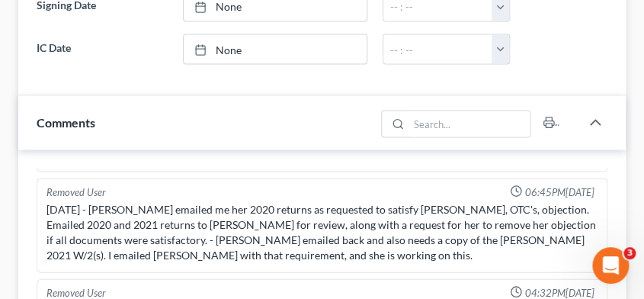 This screenshot has height=299, width=644. I want to click on button: Home, so click(253, 21).